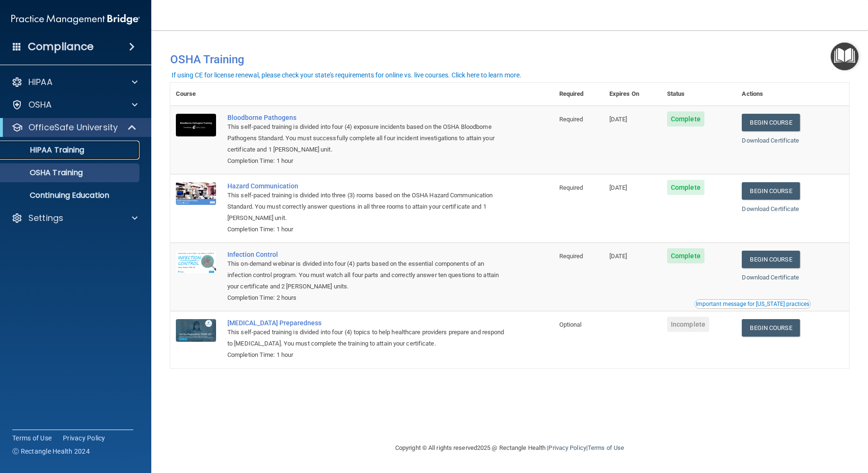 The image size is (868, 473). What do you see at coordinates (46, 218) in the screenshot?
I see `p: Settings` at bounding box center [46, 218].